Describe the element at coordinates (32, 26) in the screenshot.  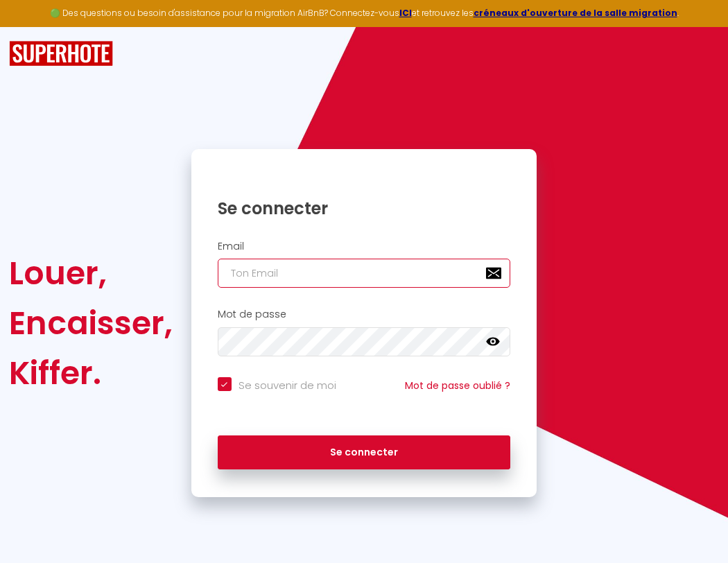
I see `button: Ouvrir le widget de chat LiveChat` at that location.